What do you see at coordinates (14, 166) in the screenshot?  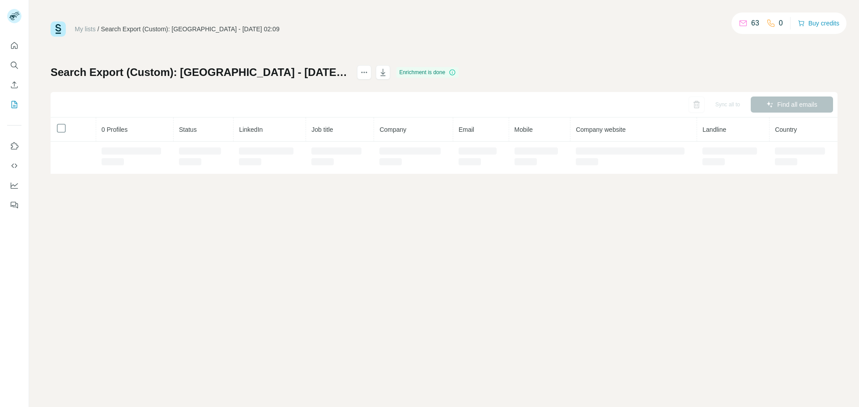 I see `button: Use Surfe API` at bounding box center [14, 166].